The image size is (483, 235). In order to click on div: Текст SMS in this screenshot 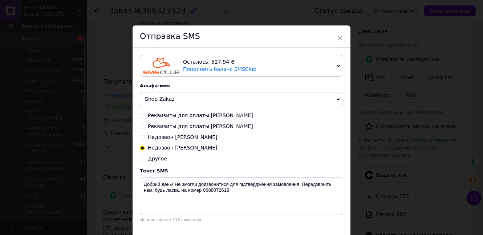, I will do `click(242, 170)`.